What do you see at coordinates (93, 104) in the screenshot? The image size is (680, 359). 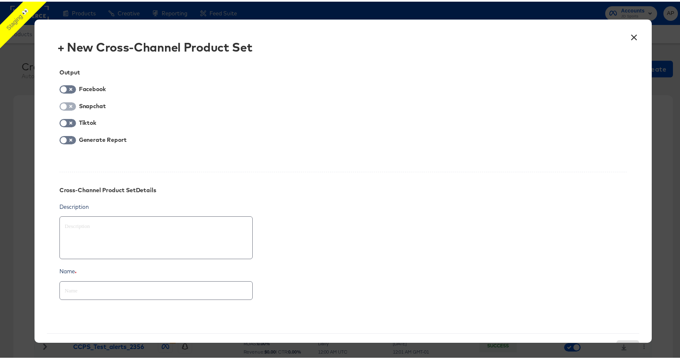 I see `div: Snapchat` at bounding box center [93, 104].